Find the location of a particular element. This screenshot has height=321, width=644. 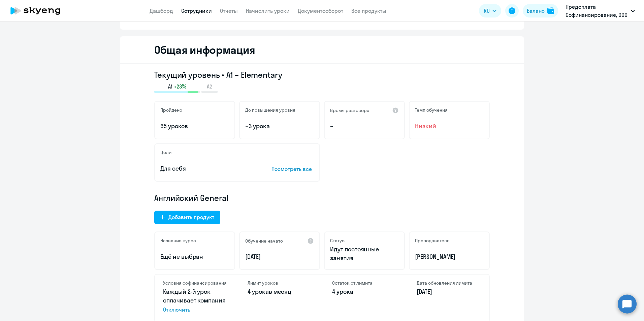

p: Ещё не выбран is located at coordinates (195, 257).